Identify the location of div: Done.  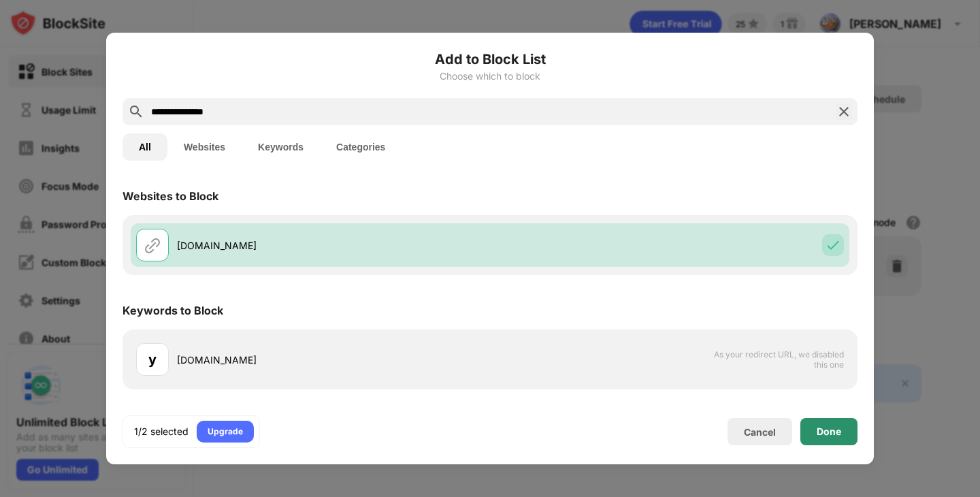
(829, 432).